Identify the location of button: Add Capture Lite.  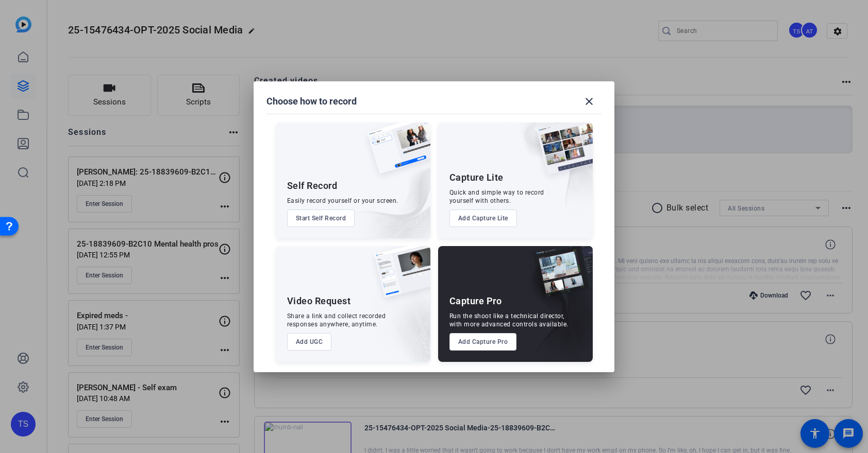
(483, 218).